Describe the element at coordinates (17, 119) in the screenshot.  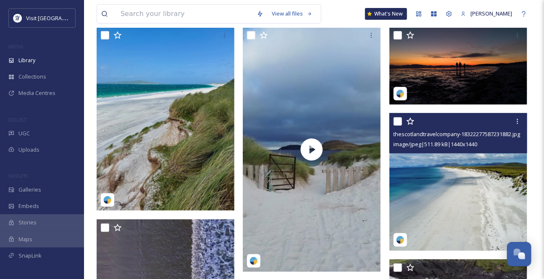
I see `span: COLLECT` at that location.